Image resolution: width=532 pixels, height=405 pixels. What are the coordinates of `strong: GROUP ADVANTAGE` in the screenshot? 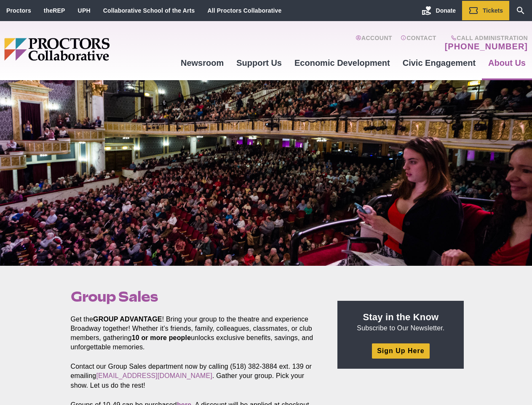 It's located at (127, 319).